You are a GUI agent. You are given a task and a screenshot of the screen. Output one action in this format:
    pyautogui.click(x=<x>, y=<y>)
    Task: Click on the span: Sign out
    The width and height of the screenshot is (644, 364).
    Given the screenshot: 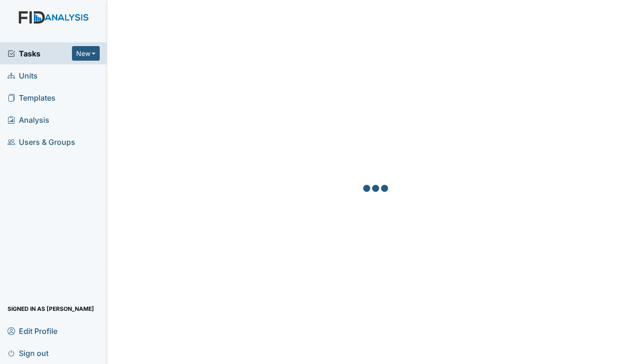 What is the action you would take?
    pyautogui.click(x=28, y=352)
    